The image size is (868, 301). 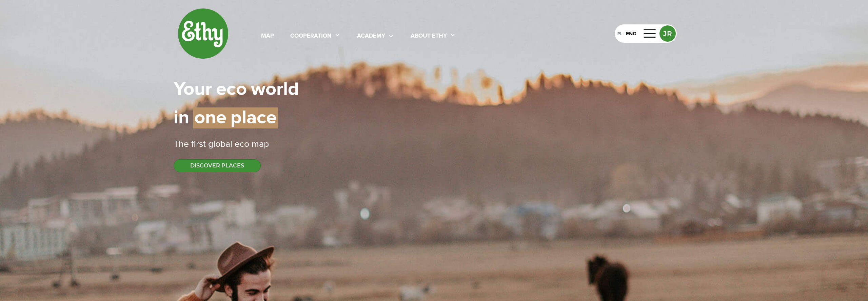 What do you see at coordinates (182, 118) in the screenshot?
I see `span: in` at bounding box center [182, 118].